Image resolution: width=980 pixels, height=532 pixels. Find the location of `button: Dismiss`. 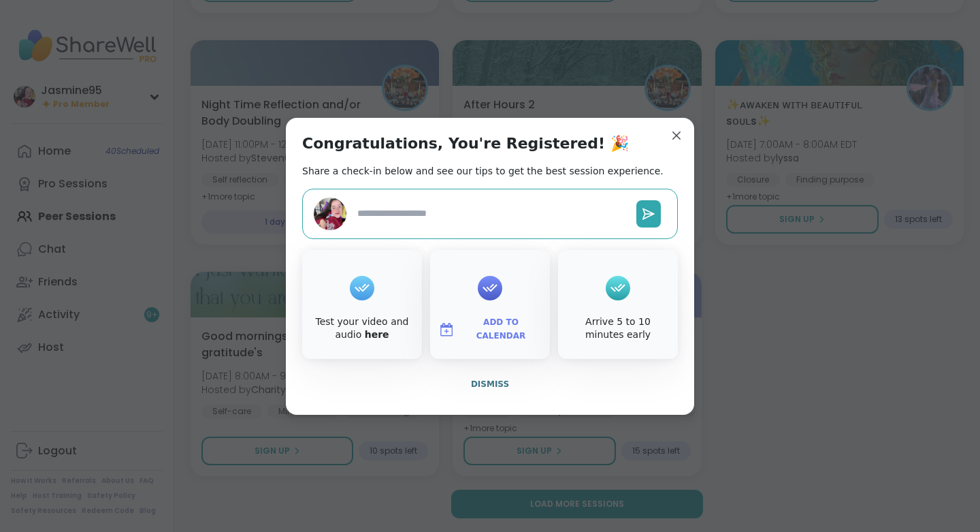

button: Dismiss is located at coordinates (490, 384).